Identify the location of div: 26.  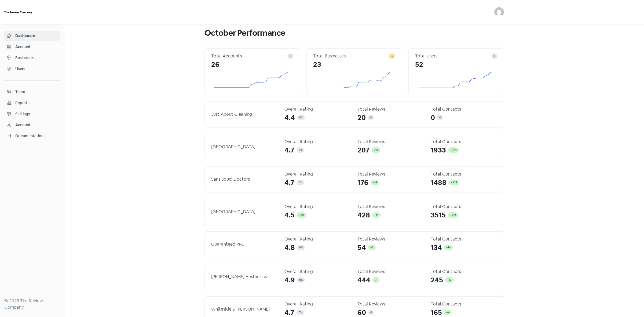
(252, 65).